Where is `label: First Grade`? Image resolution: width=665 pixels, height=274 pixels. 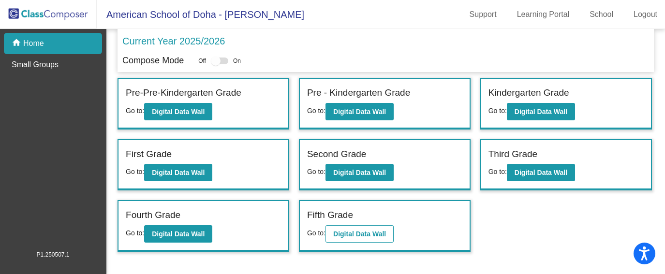 label: First Grade is located at coordinates (148, 154).